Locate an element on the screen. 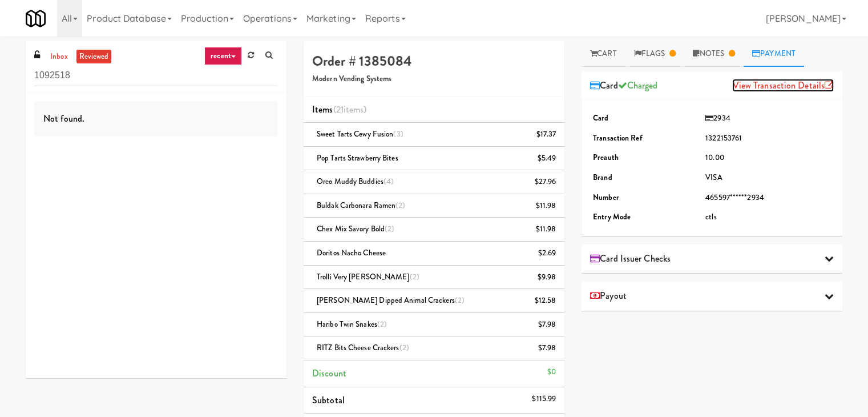 This screenshot has height=417, width=868. div: $17.37 is located at coordinates (546, 134).